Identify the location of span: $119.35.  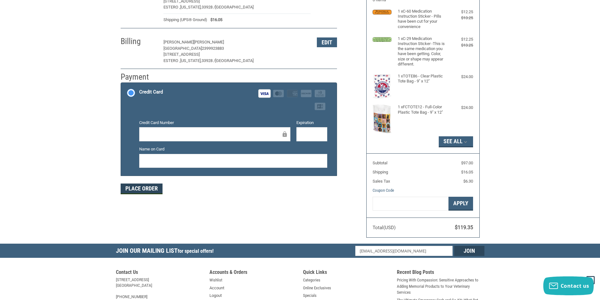
(464, 227).